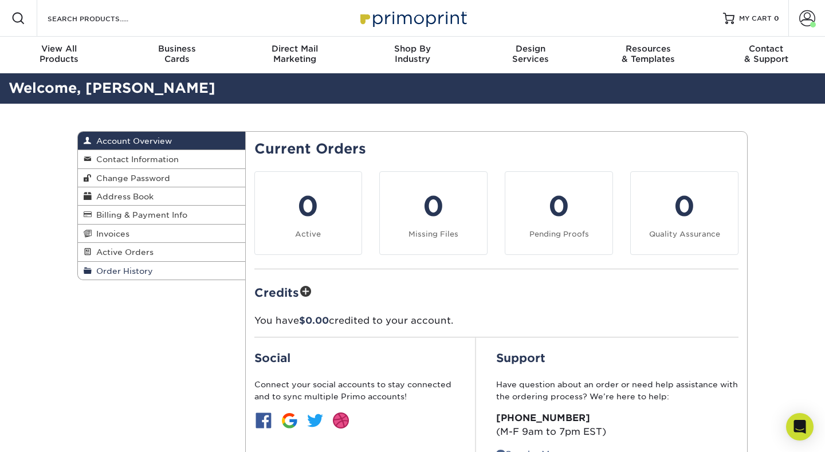 Image resolution: width=825 pixels, height=452 pixels. What do you see at coordinates (177, 55) in the screenshot?
I see `a: BusinessCards` at bounding box center [177, 55].